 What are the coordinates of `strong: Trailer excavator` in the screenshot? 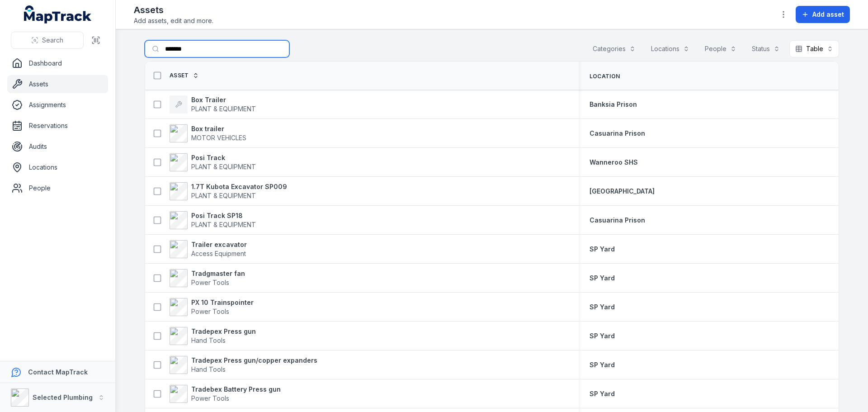 It's located at (219, 244).